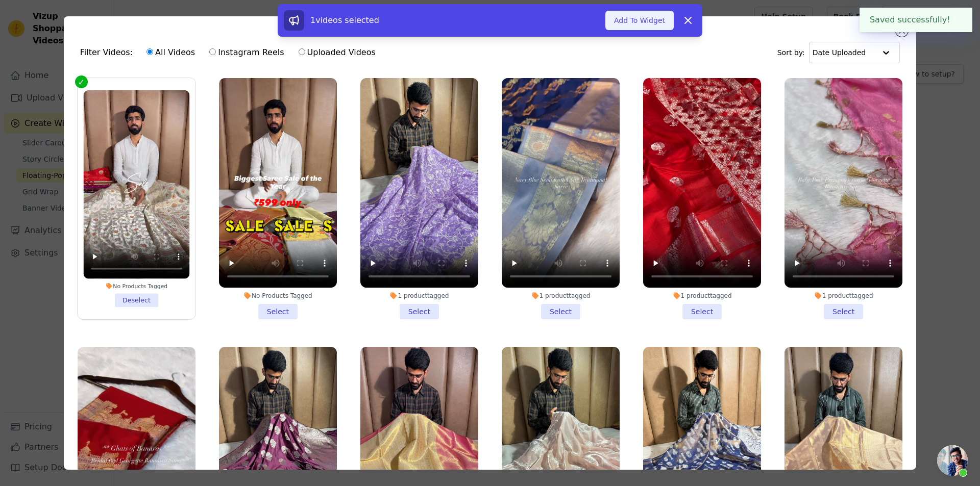 The image size is (980, 486). What do you see at coordinates (956, 20) in the screenshot?
I see `button: Close` at bounding box center [956, 20].